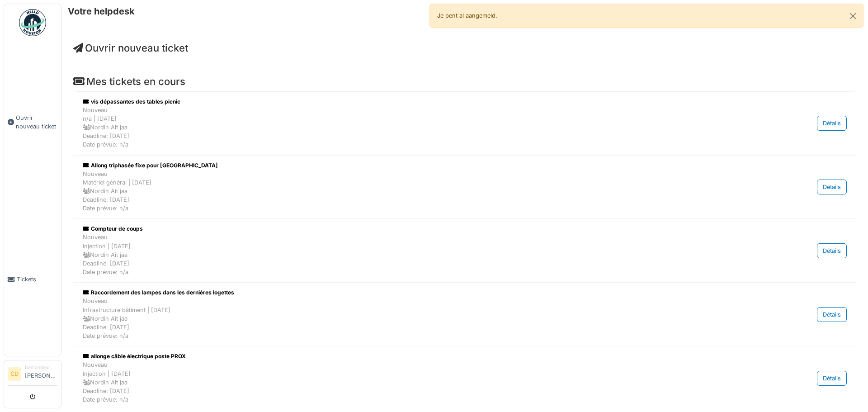 The image size is (868, 412). What do you see at coordinates (15, 374) in the screenshot?
I see `li: CD` at bounding box center [15, 374].